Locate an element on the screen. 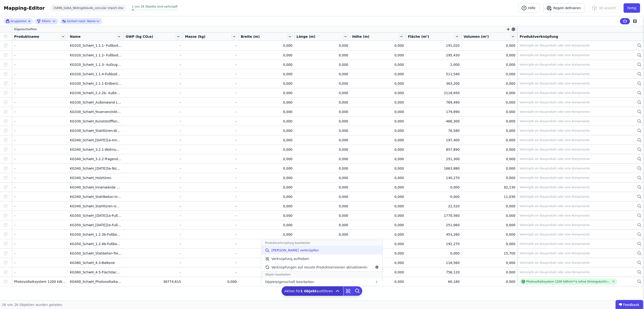 Image resolution: width=644 pixels, height=309 pixels. span: Sortiert nach: is located at coordinates (77, 22).